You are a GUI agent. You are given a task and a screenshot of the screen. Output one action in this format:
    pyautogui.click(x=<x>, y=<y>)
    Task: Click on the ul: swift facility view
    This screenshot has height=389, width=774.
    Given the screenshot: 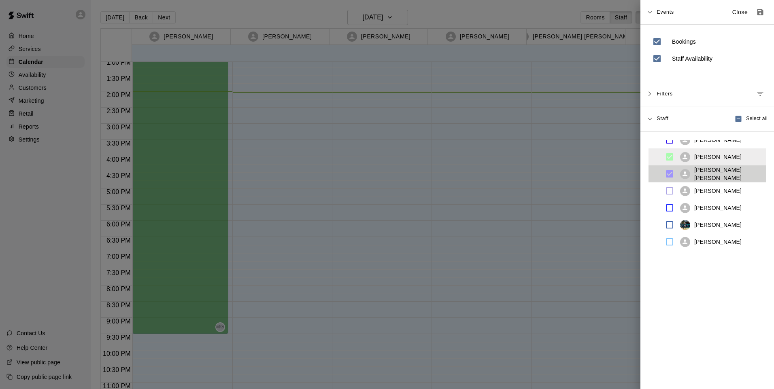 What is the action you would take?
    pyautogui.click(x=707, y=194)
    